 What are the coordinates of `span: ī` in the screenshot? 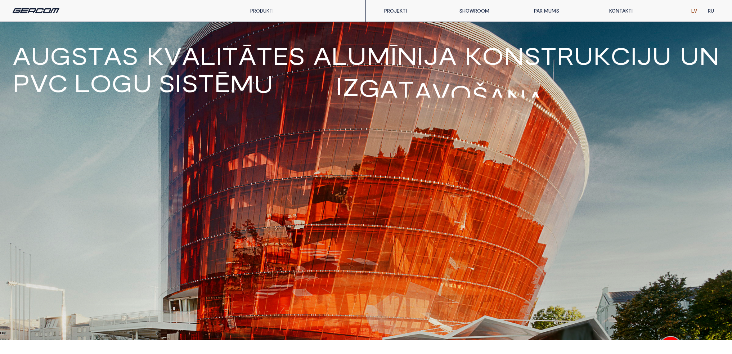 It's located at (394, 55).